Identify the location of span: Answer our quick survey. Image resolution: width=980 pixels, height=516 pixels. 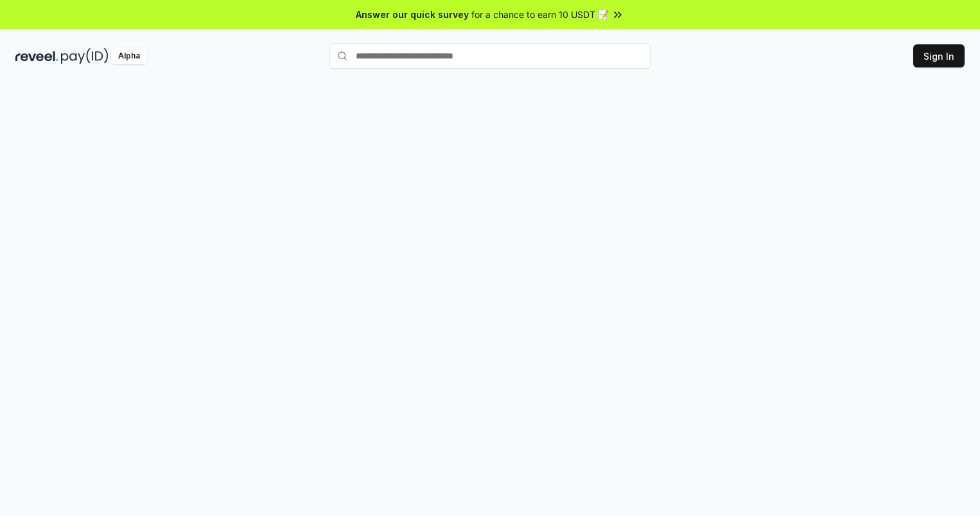
(413, 14).